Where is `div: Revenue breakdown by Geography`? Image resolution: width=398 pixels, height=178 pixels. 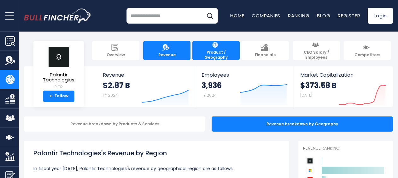
div: Revenue breakdown by Geography is located at coordinates (302, 124).